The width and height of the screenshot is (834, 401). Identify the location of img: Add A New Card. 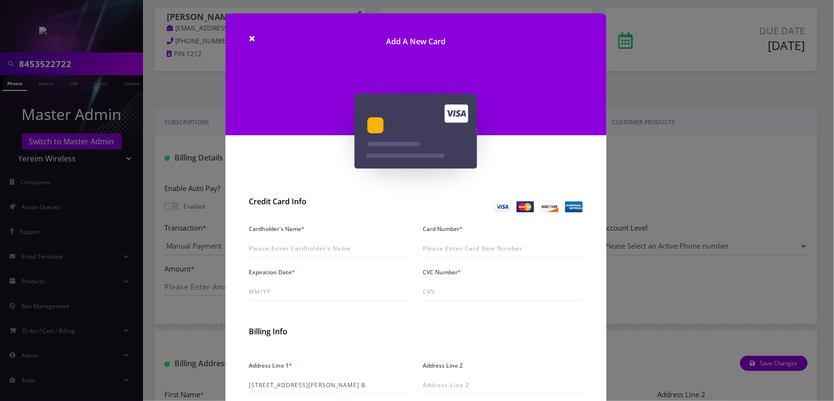
(416, 131).